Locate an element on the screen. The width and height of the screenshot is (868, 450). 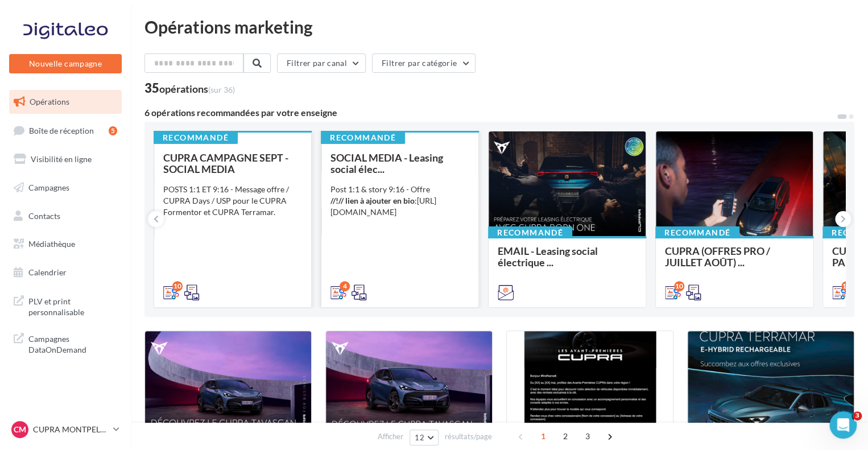
a: Opérations is located at coordinates (65, 102).